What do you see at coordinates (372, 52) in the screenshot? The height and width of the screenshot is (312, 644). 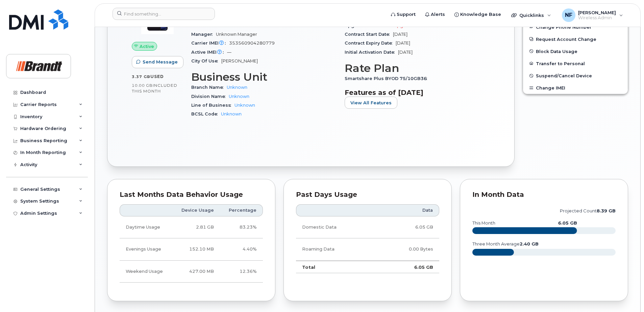 I see `span: Initial Activation Date` at bounding box center [372, 52].